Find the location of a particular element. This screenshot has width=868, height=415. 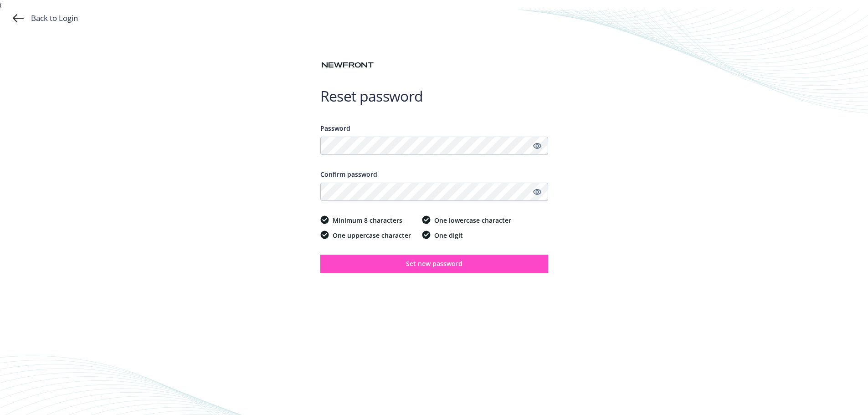

img: Newfront logo is located at coordinates (348, 65).